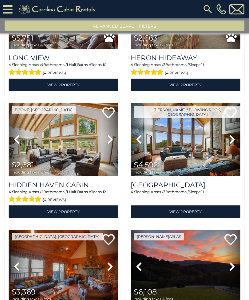 The image size is (249, 300). What do you see at coordinates (42, 192) in the screenshot?
I see `span: 2` at bounding box center [42, 192].